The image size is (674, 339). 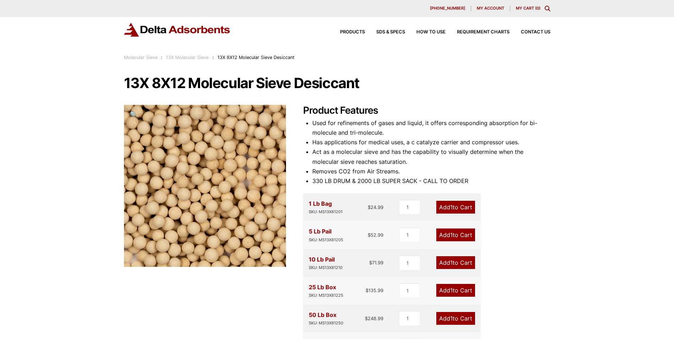 What do you see at coordinates (390, 32) in the screenshot?
I see `span: SDS & SPECS` at bounding box center [390, 32].